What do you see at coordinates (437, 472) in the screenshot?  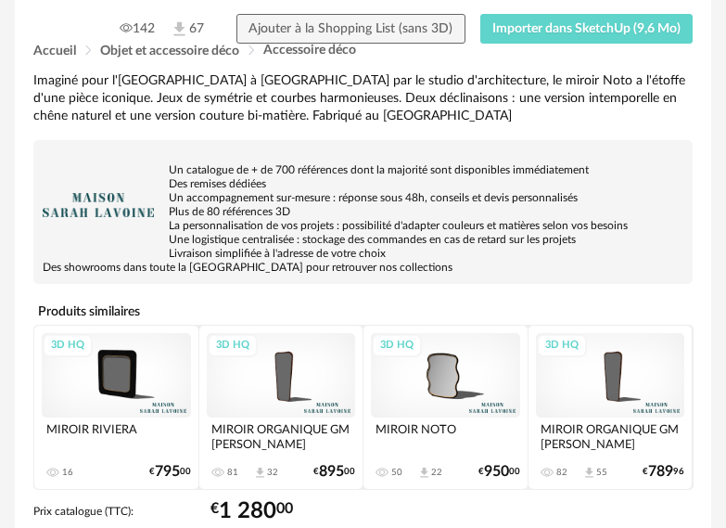 I see `div: 22` at bounding box center [437, 472].